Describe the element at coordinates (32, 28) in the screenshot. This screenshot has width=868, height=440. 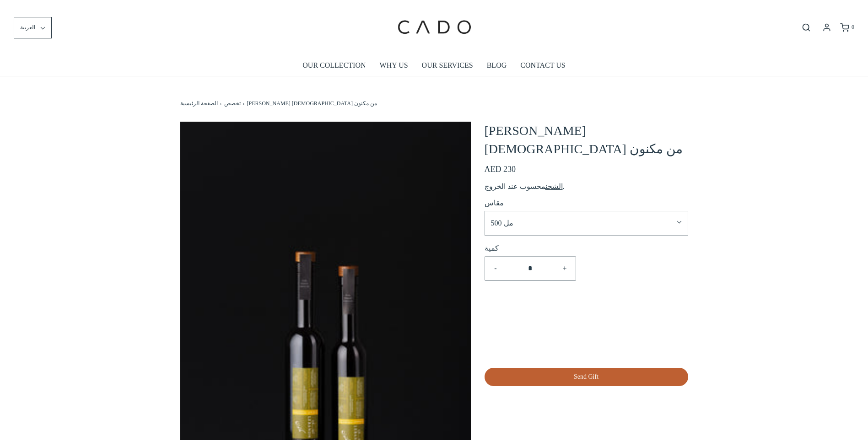
I see `button: العربية` at that location.